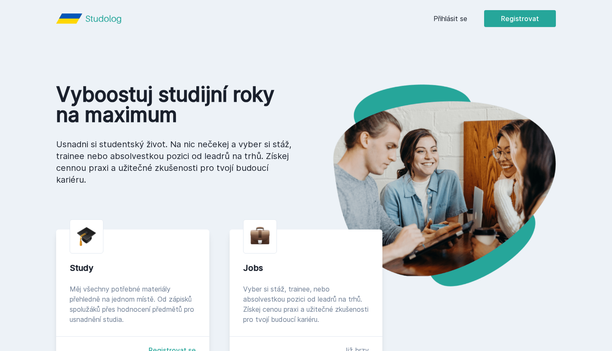  Describe the element at coordinates (132, 304) in the screenshot. I see `div: Měj všechny potřebné materiály přehledně na jednom místě. Od zápisků spolužáků přes hodnocení pře...` at that location.